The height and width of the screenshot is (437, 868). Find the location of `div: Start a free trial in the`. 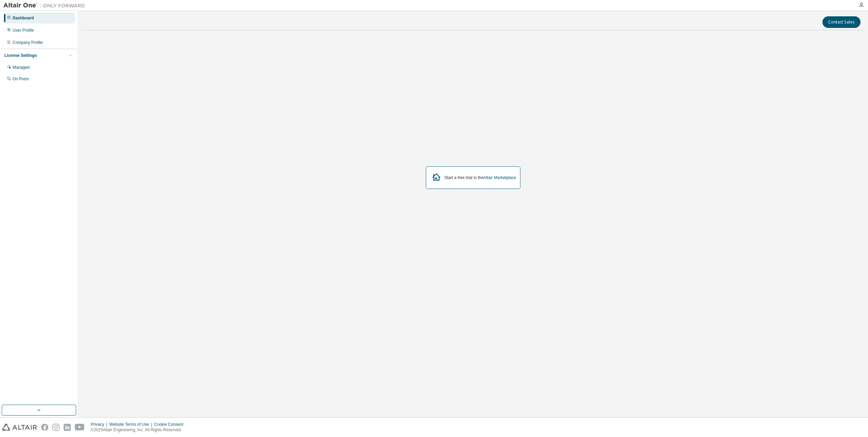

div: Start a free trial in the is located at coordinates (480, 178).